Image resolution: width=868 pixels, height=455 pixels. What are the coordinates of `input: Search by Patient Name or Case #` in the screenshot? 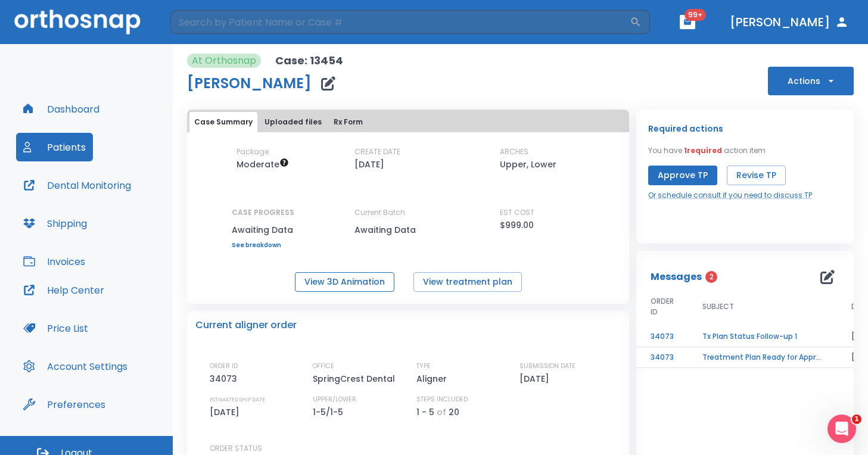 It's located at (400, 22).